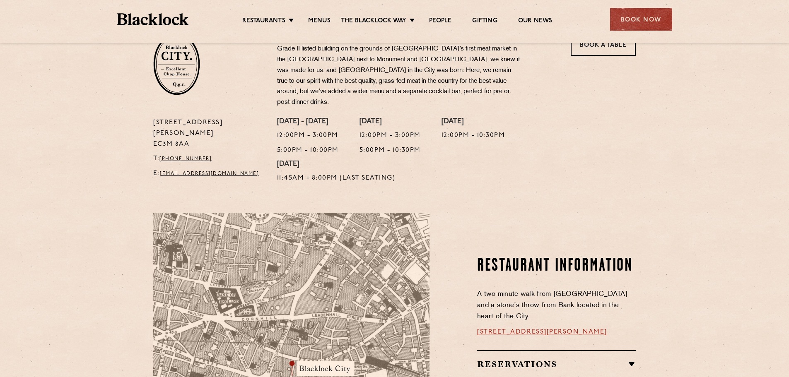  Describe the element at coordinates (557, 266) in the screenshot. I see `h2: Restaurant Information` at that location.